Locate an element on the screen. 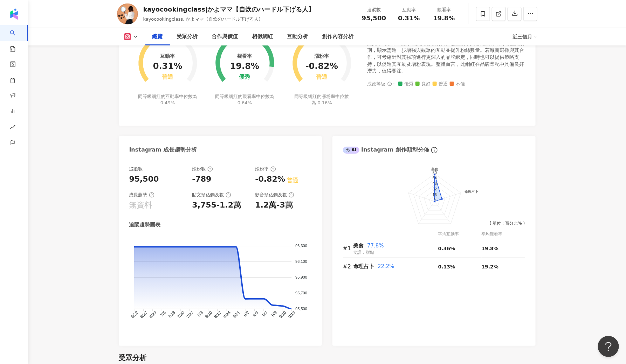 The image size is (626, 364). div: 近三個月 is located at coordinates (525, 37).